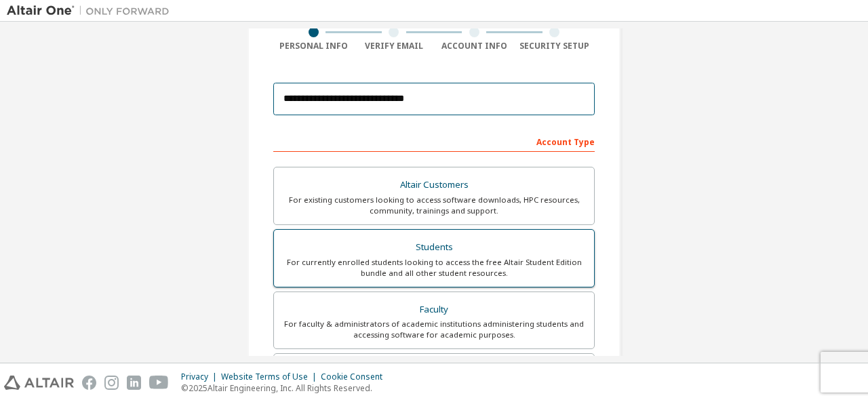  What do you see at coordinates (39, 382) in the screenshot?
I see `img: altair_logo.svg` at bounding box center [39, 382].